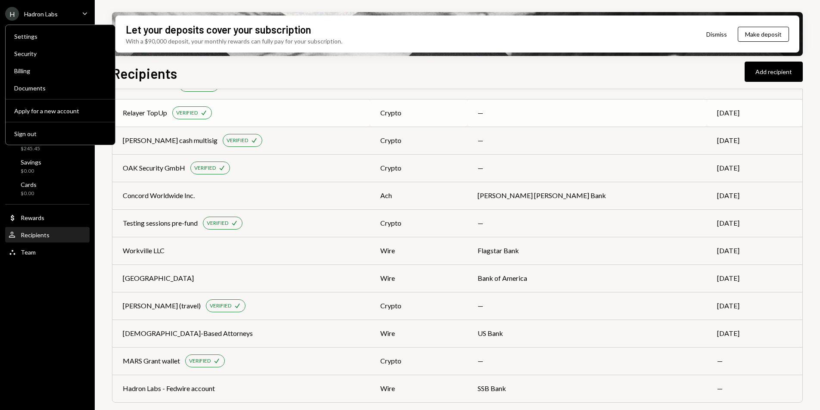 The width and height of the screenshot is (820, 410). I want to click on a: Billing, so click(60, 71).